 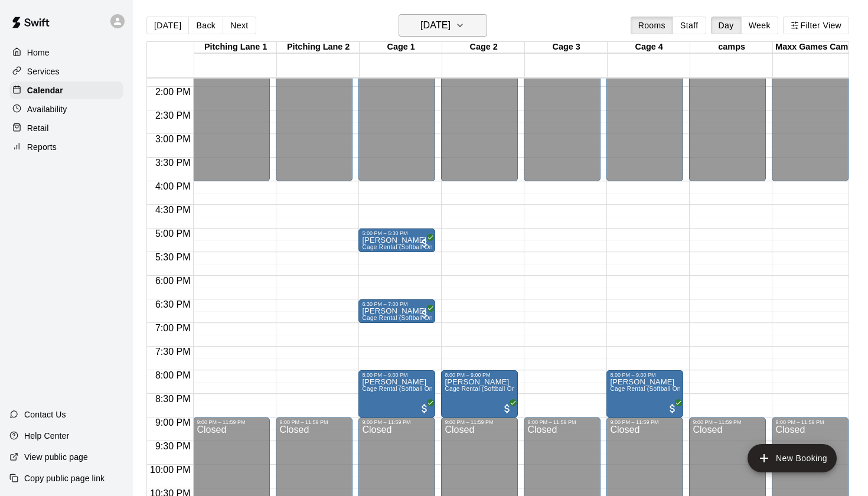 I want to click on div: 5:00 PM – 5:30 PM: Henry Duff, so click(x=396, y=240).